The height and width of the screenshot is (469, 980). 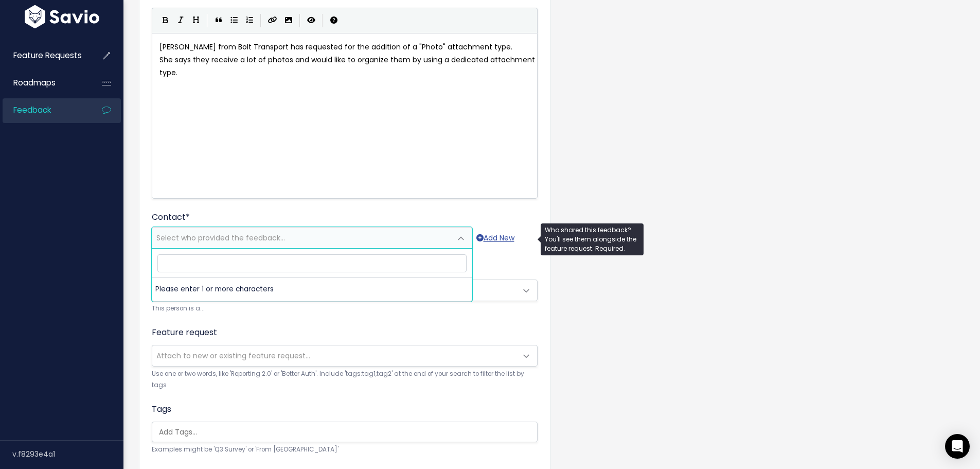 I want to click on span: She says they receive a lot of photos and would like to organize them by using a dedicated attach..., so click(x=349, y=66).